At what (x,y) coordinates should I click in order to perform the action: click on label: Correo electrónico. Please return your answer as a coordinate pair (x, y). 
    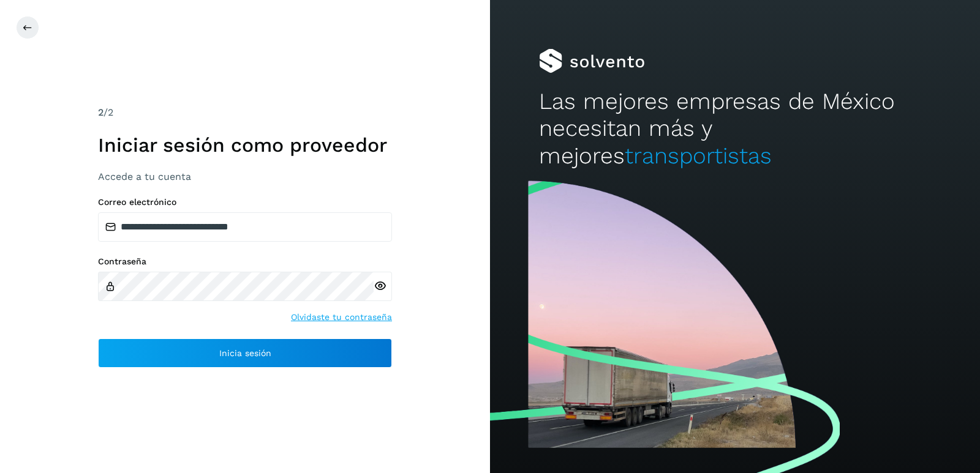
    Looking at the image, I should click on (245, 201).